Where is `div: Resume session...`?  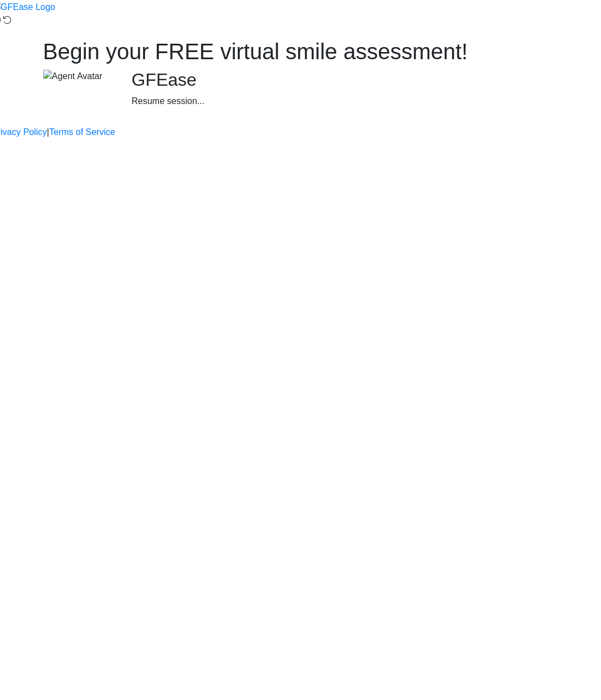 div: Resume session... is located at coordinates (345, 101).